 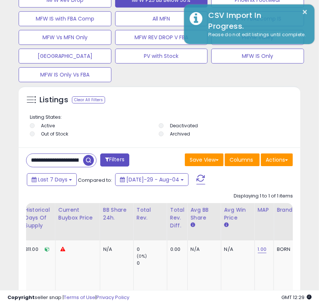 What do you see at coordinates (115, 160) in the screenshot?
I see `button: Filters` at bounding box center [115, 160].